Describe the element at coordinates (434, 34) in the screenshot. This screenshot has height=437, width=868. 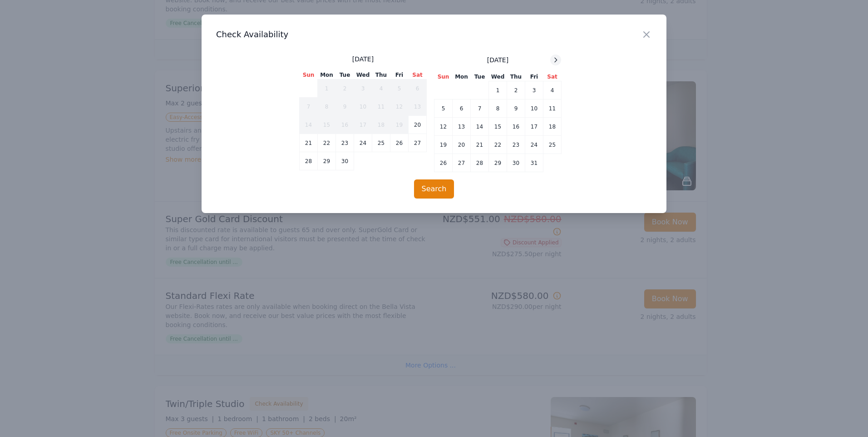
I see `h3: Check Availability` at that location.